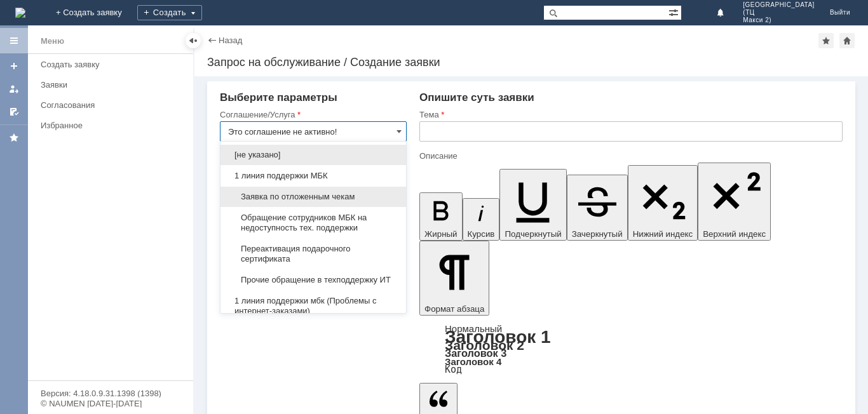  Describe the element at coordinates (532, 234) in the screenshot. I see `span: Подчеркнутый` at that location.